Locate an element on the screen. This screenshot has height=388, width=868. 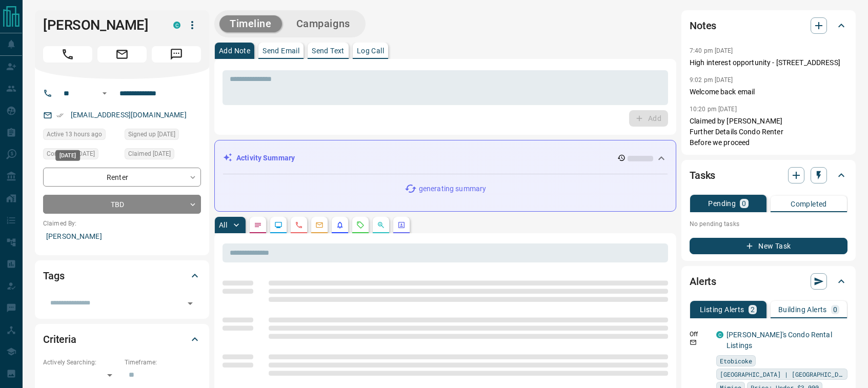
p: Pending is located at coordinates (721, 203).